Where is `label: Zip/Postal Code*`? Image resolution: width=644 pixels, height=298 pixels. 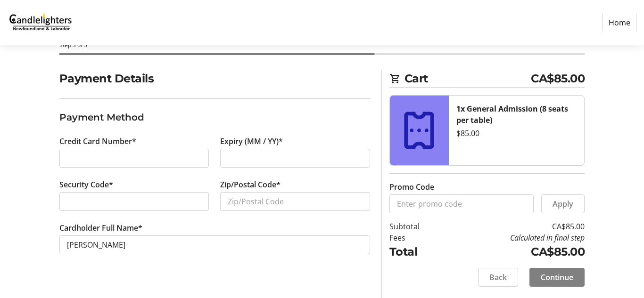
label: Zip/Postal Code* is located at coordinates (251, 185).